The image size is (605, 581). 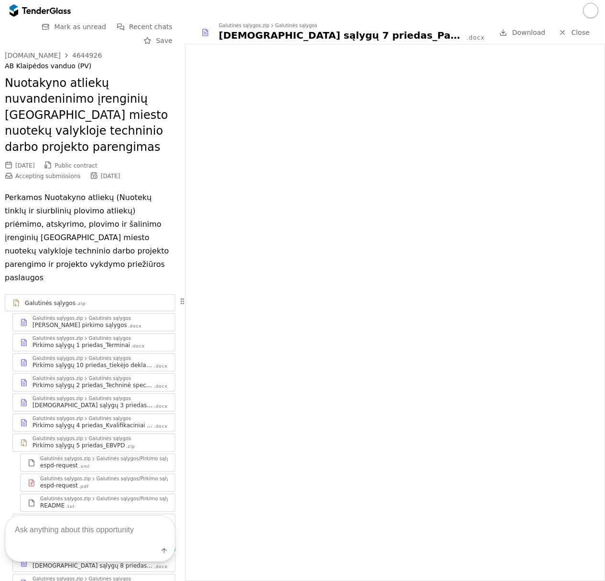 I want to click on a: Galutinės sąlygos.zipGalutinės sąlygos/Pirkimo sąlygų 5 priedas_EBVPD.zipespd-request.xml, so click(x=97, y=463).